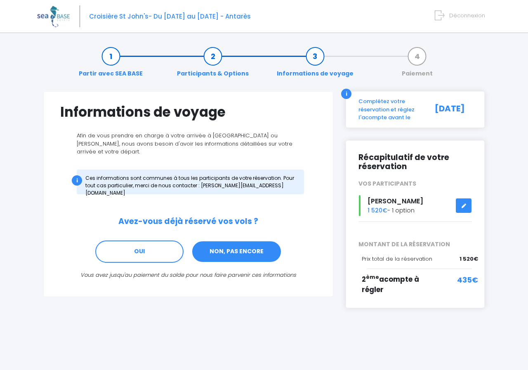  I want to click on a: OUI, so click(139, 252).